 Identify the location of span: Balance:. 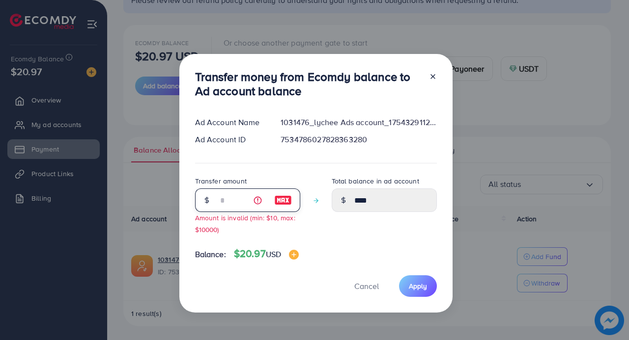
(210, 254).